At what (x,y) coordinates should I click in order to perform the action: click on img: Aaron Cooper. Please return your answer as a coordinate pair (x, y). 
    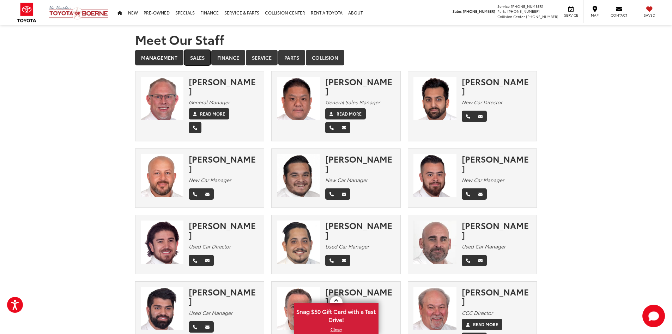
    Looking at the image, I should click on (435, 175).